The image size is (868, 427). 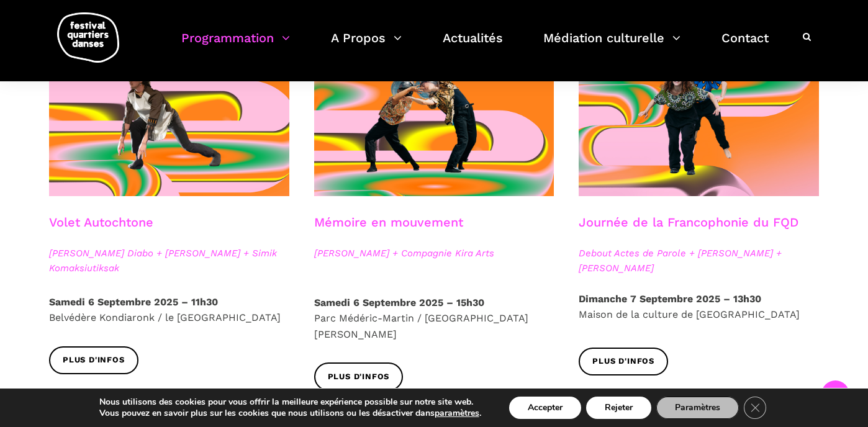 I want to click on button: Paramètres, so click(x=697, y=408).